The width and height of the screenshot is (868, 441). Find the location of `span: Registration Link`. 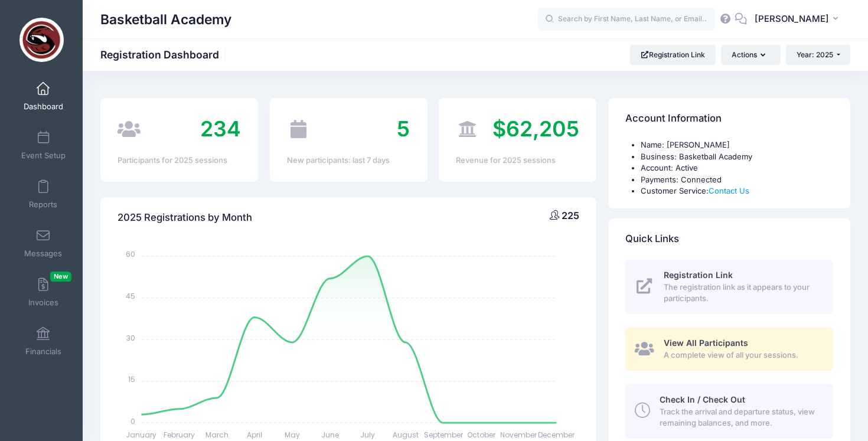

span: Registration Link is located at coordinates (698, 275).